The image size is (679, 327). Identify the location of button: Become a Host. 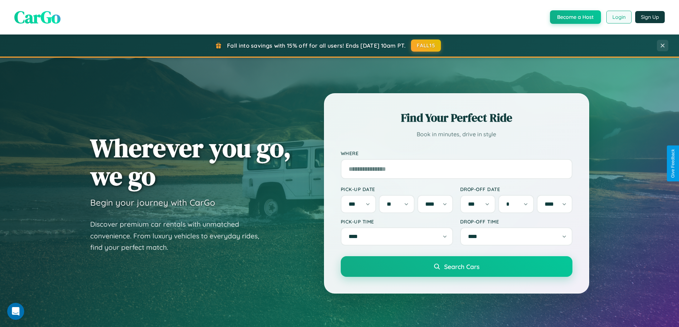
(575, 17).